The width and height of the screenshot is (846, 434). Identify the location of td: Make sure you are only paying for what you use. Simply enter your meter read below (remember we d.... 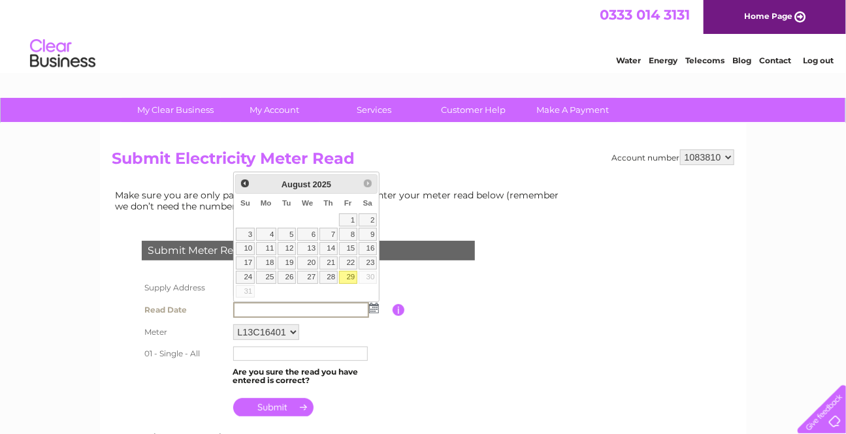
(341, 200).